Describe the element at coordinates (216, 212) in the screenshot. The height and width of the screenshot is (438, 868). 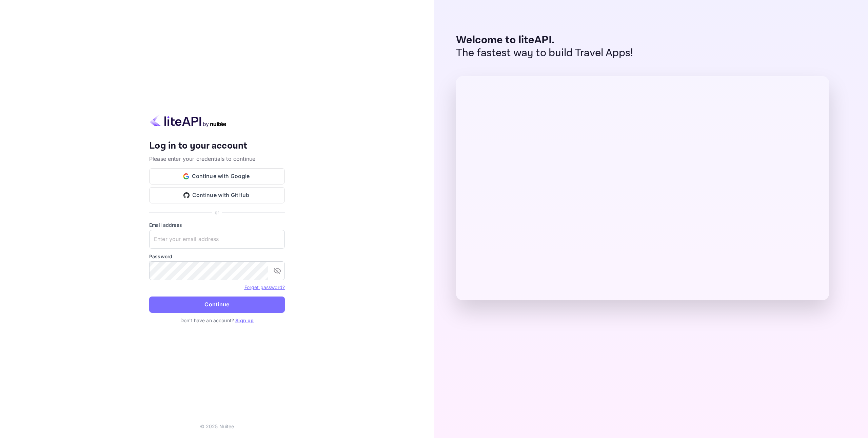
I see `p: or` at that location.